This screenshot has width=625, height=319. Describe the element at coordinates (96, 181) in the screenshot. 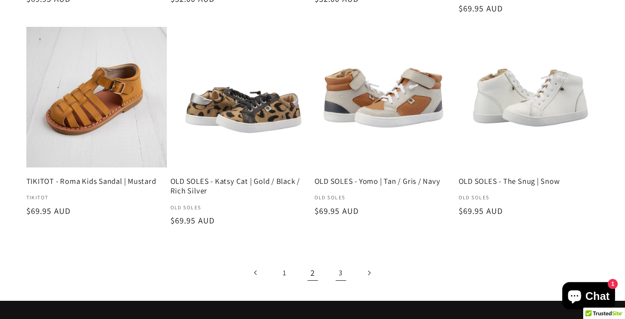

I see `a: TIKITOT - Roma Kids Sandal | Mustard` at that location.